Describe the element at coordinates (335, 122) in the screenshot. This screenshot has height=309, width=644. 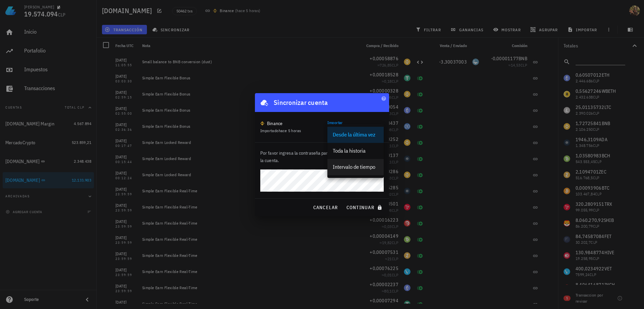
I see `label: Importar` at that location.